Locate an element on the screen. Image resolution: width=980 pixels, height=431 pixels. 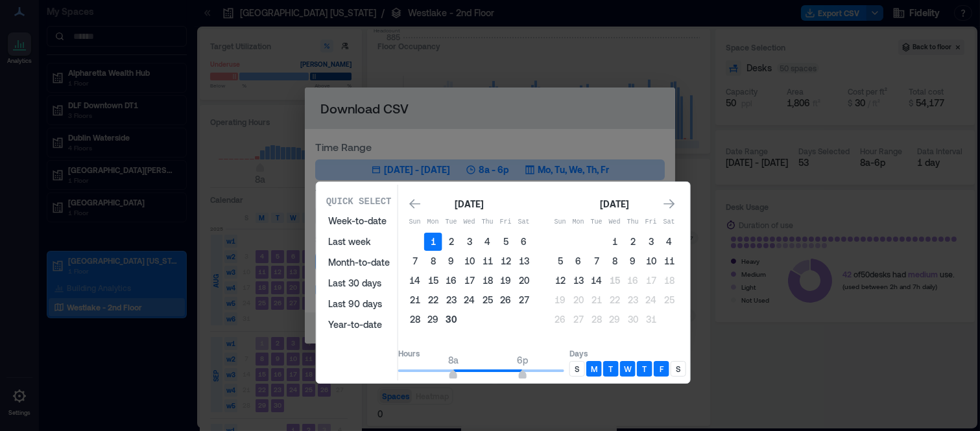
button: Go to previous month is located at coordinates (415, 204).